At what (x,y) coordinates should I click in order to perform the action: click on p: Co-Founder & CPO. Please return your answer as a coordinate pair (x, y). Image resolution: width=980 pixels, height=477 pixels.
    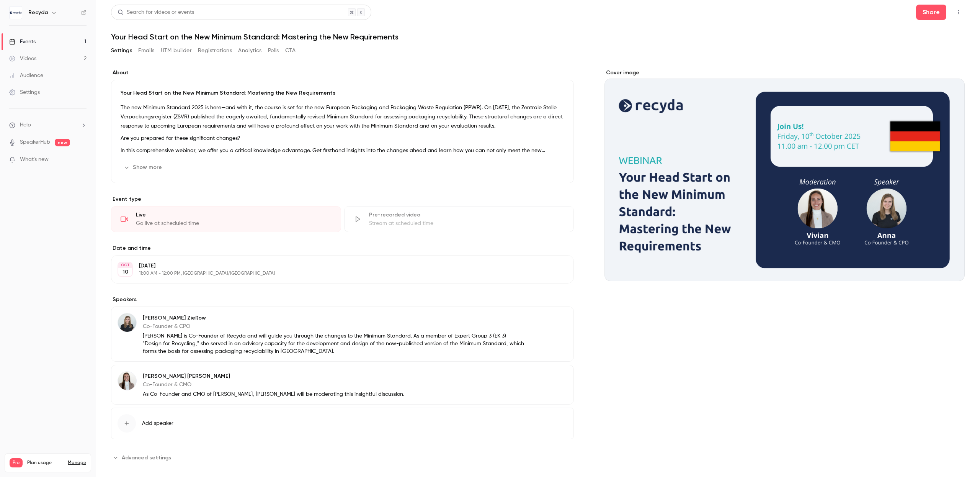
    Looking at the image, I should click on (333, 326).